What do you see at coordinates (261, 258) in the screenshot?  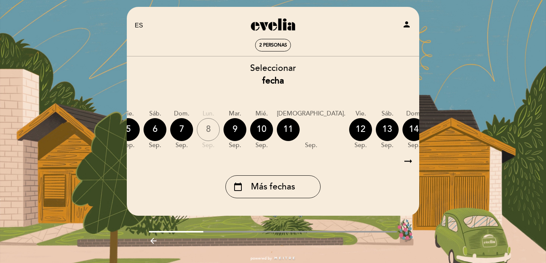 I see `span: powered by` at bounding box center [261, 258].